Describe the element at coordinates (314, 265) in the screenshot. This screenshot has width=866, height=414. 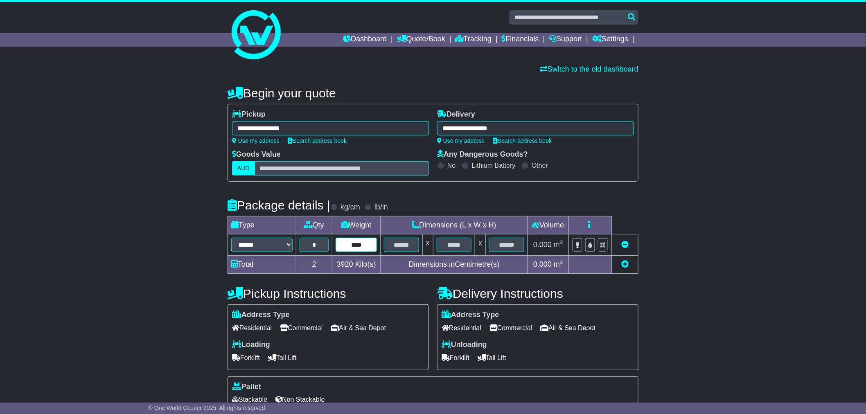
I see `td: 2` at that location.